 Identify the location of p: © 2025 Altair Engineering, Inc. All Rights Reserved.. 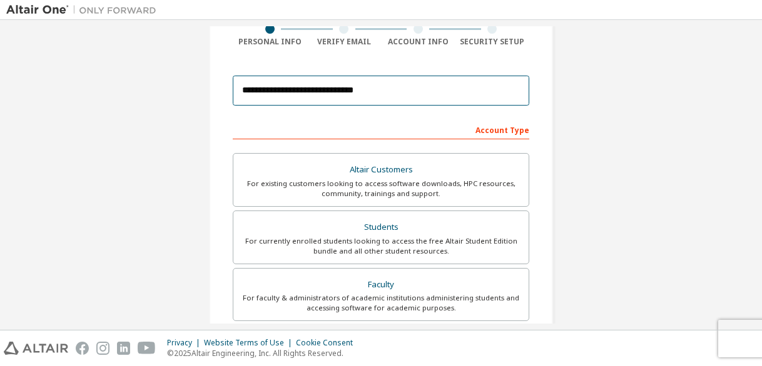
(263, 353).